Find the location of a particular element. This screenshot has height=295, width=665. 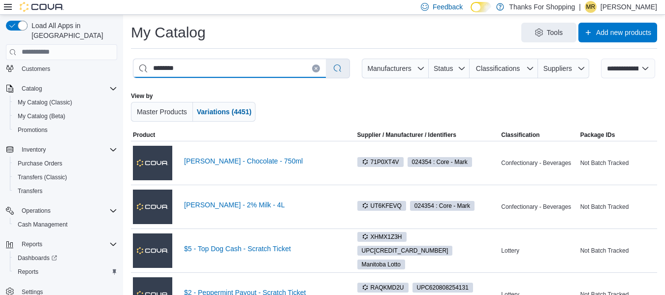

a: Reports is located at coordinates (28, 272).